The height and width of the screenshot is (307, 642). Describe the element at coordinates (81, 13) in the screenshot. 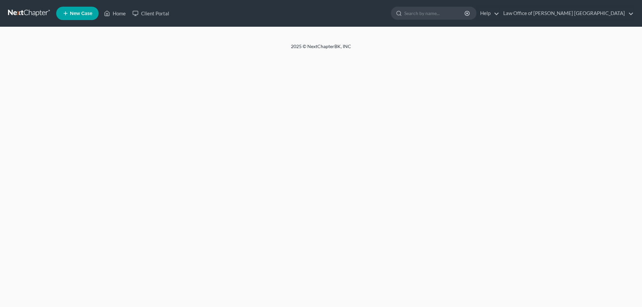

I see `span: New Case` at that location.